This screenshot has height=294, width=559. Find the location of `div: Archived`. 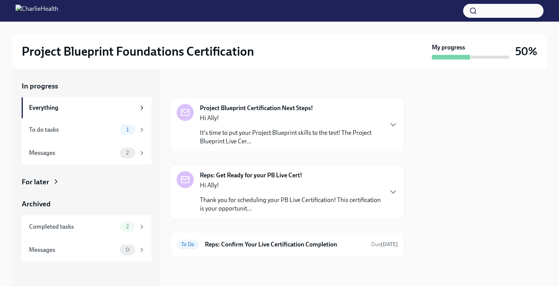

div: Archived is located at coordinates (87, 204).